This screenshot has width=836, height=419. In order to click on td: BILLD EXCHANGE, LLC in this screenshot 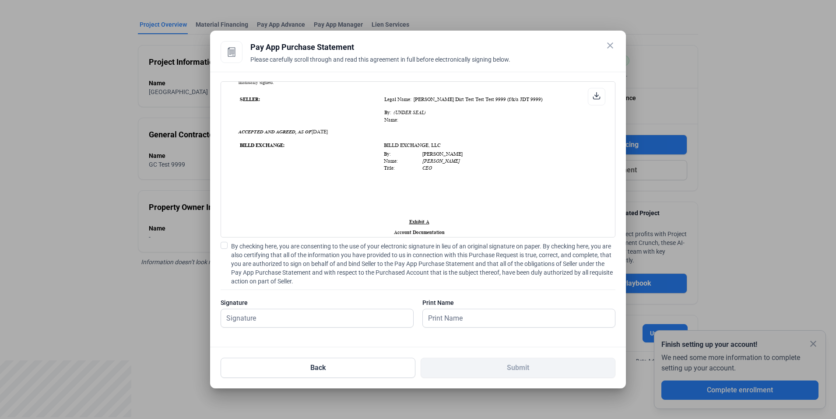, I will do `click(491, 145)`.